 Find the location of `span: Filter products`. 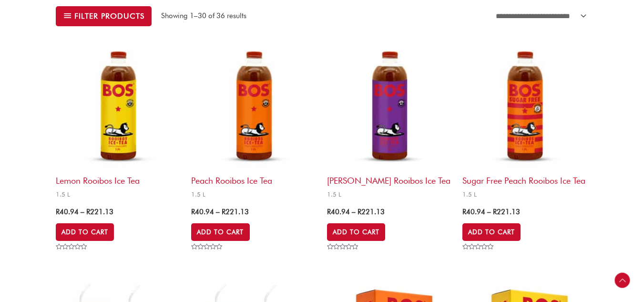

span: Filter products is located at coordinates (109, 16).